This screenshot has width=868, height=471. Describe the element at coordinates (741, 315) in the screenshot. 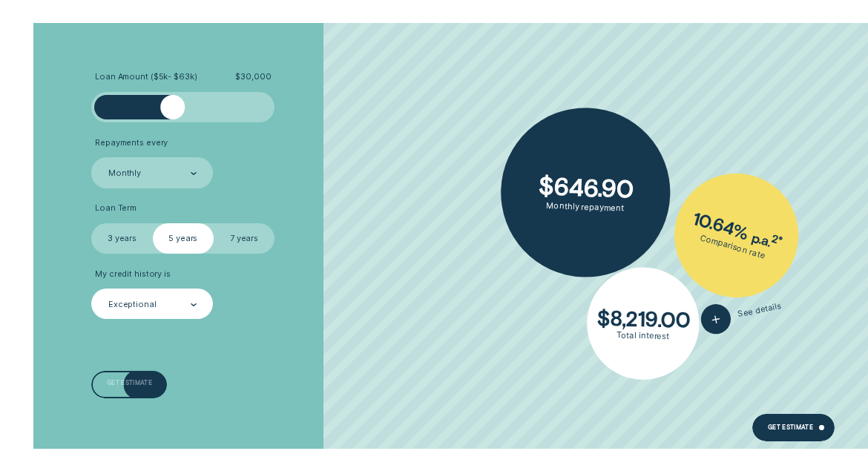

I see `button: See details` at that location.